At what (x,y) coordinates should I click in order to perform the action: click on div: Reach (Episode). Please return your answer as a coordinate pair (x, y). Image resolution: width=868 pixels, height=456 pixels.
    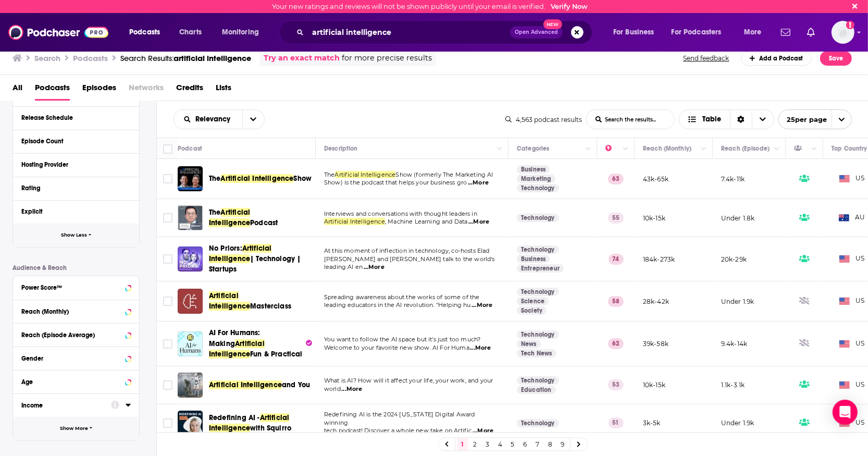
    Looking at the image, I should click on (745, 148).